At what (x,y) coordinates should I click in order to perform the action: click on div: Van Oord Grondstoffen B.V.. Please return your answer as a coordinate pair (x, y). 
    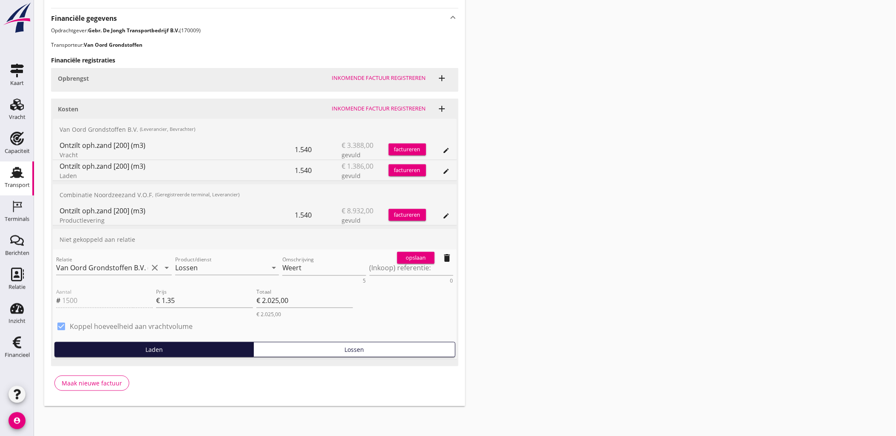
    Looking at the image, I should click on (255, 129).